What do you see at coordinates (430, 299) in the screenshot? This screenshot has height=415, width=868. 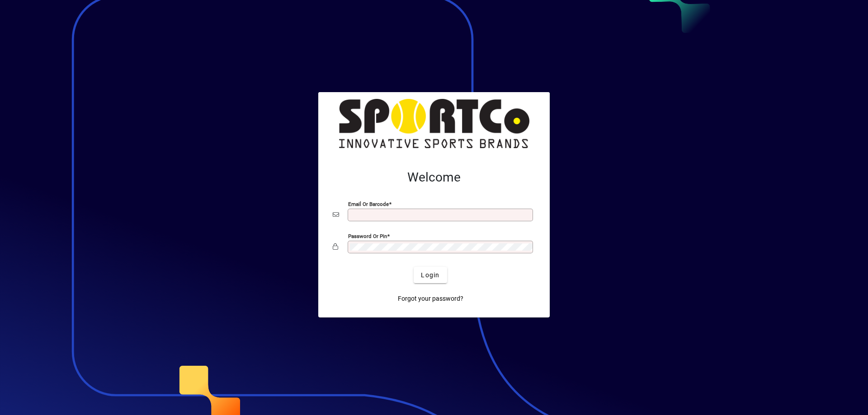 I see `span: Forgot your password?` at bounding box center [430, 299].